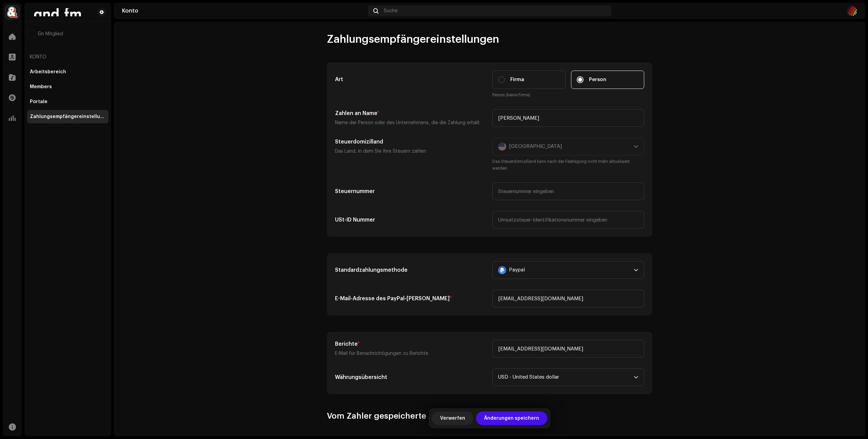 The width and height of the screenshot is (868, 439). I want to click on span: USD - United States dollar, so click(566, 377).